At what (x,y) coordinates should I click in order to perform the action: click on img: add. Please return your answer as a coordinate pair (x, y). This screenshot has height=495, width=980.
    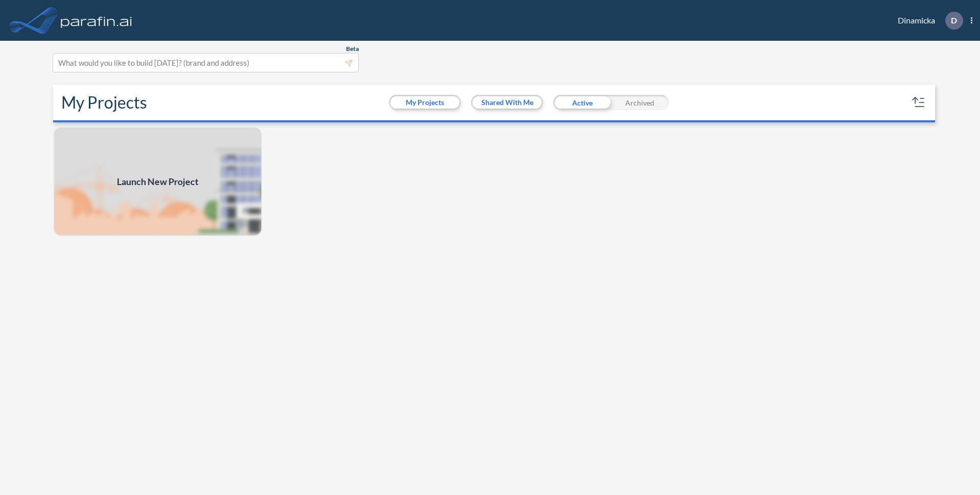
    Looking at the image, I should click on (158, 181).